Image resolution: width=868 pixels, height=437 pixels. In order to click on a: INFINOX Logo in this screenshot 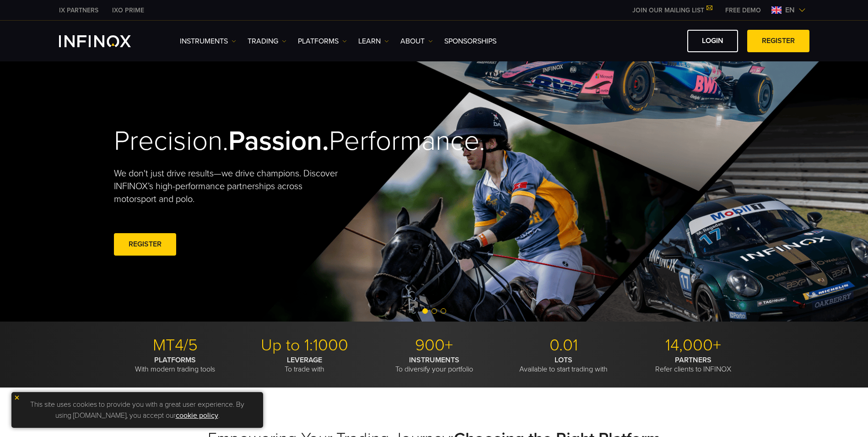, I will do `click(106, 41)`.